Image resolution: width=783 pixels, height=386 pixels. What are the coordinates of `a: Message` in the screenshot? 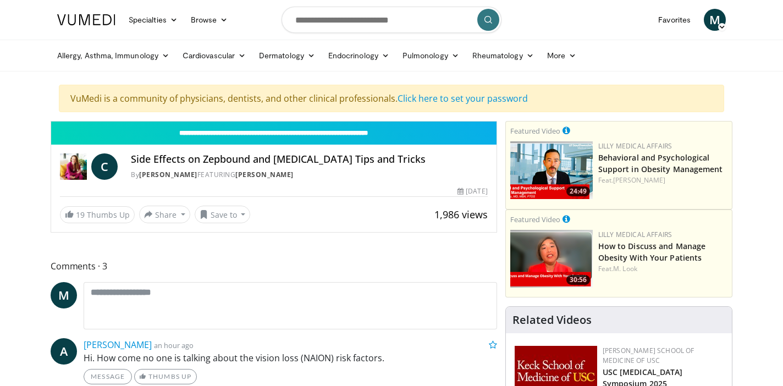 It's located at (108, 376).